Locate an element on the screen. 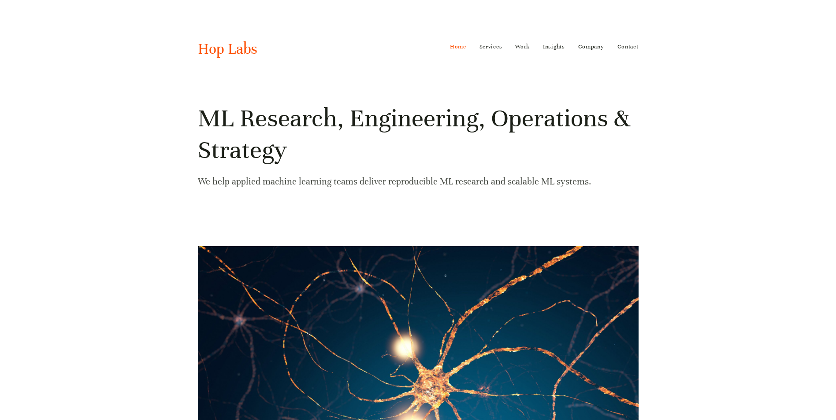 This screenshot has height=420, width=836. a: Company is located at coordinates (591, 47).